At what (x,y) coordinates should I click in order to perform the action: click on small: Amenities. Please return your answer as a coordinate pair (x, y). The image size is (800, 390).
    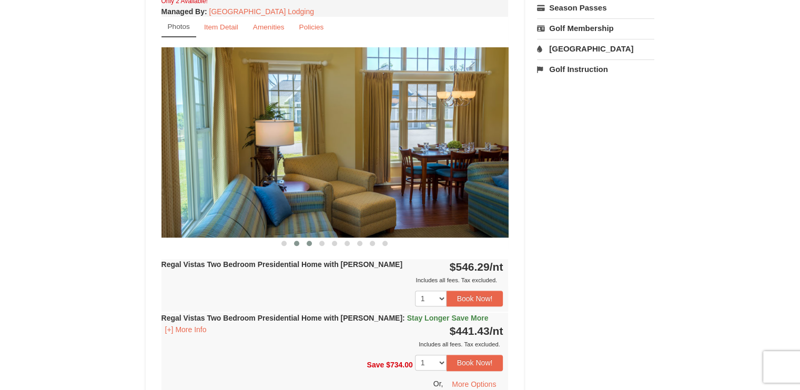
    Looking at the image, I should click on (269, 27).